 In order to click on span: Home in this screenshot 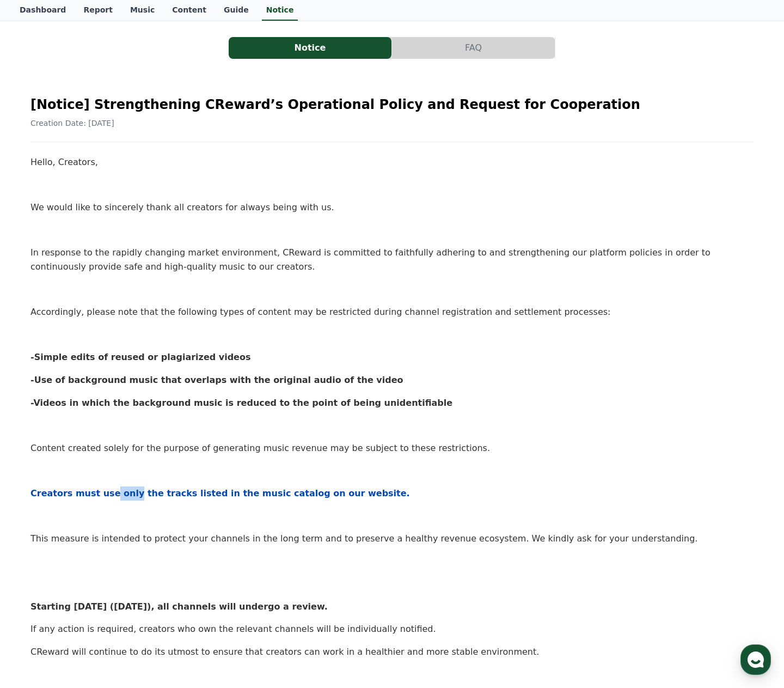, I will do `click(37, 366)`.